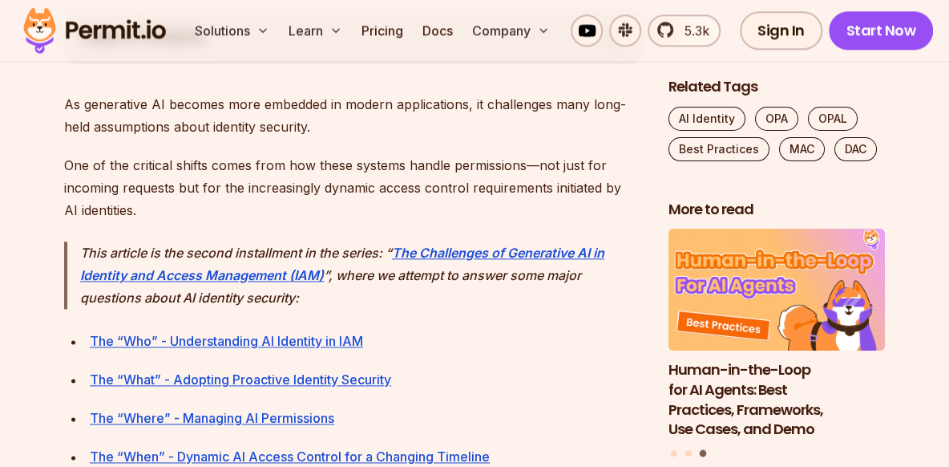 The width and height of the screenshot is (949, 467). What do you see at coordinates (692, 30) in the screenshot?
I see `span: 5.3k` at bounding box center [692, 30].